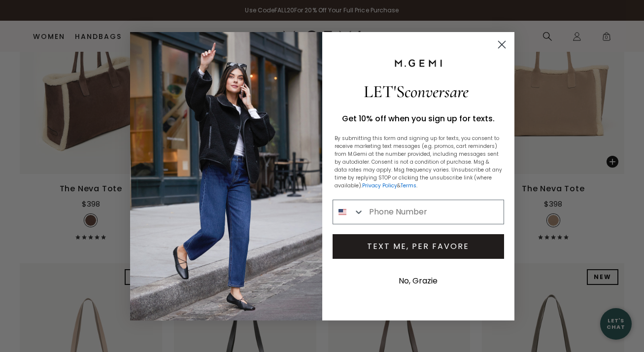  What do you see at coordinates (408, 185) in the screenshot?
I see `a: Terms` at bounding box center [408, 185].